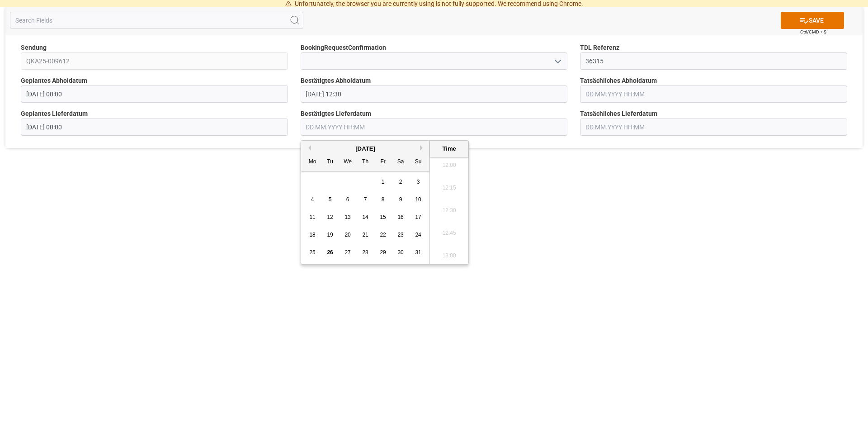 This screenshot has width=868, height=432. What do you see at coordinates (330, 217) in the screenshot?
I see `div: Choose Tuesday, August 12th, 2025` at bounding box center [330, 217].